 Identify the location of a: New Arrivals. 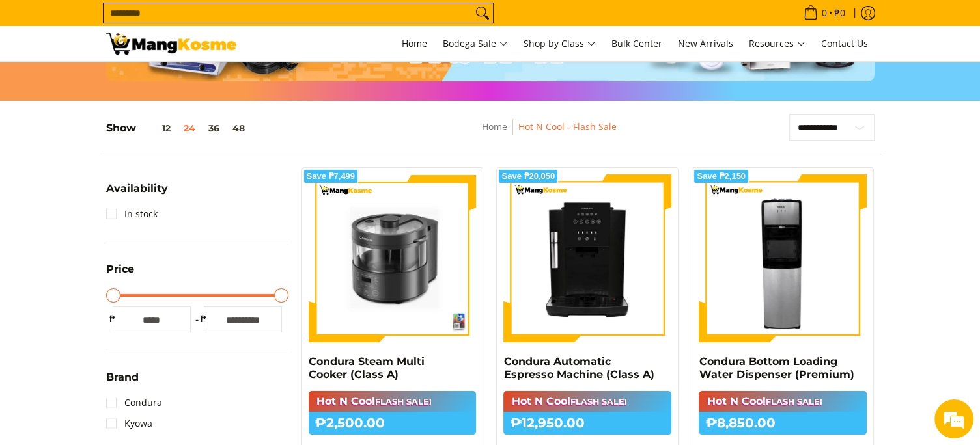
(705, 44).